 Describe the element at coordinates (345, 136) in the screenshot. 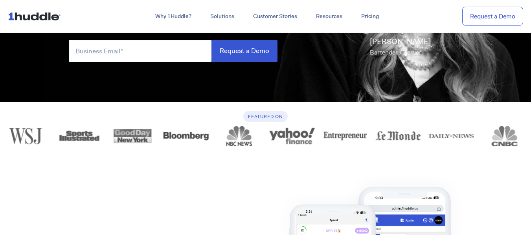

I see `div: 10 of 12` at that location.